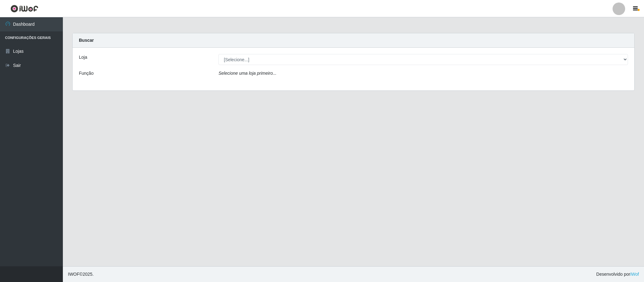  Describe the element at coordinates (86, 40) in the screenshot. I see `strong: Buscar` at that location.